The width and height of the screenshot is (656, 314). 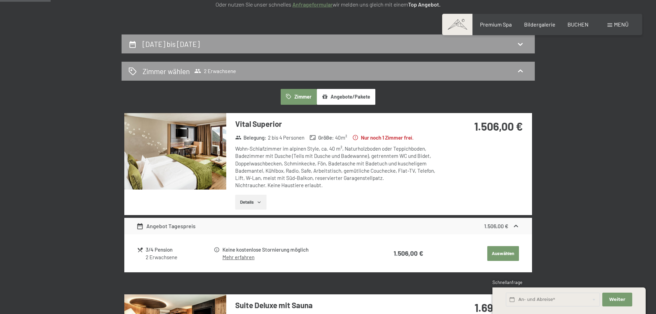 What do you see at coordinates (617, 299) in the screenshot?
I see `button: Weiter` at bounding box center [617, 299].